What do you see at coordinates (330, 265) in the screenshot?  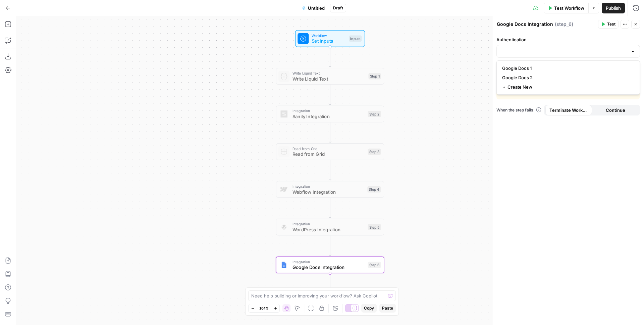 I see `div: IntegrationGoogle Docs IntegrationStep 6` at bounding box center [330, 265].